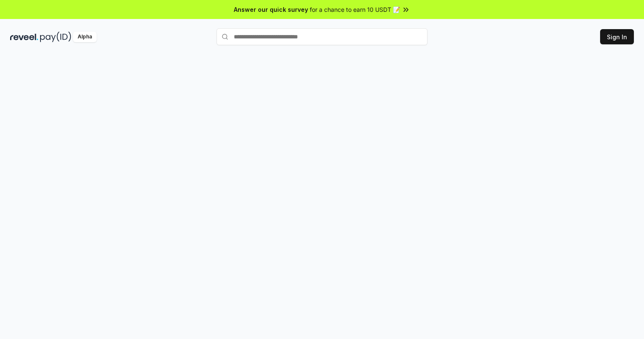 The image size is (644, 339). What do you see at coordinates (56, 37) in the screenshot?
I see `img: pay_id` at bounding box center [56, 37].